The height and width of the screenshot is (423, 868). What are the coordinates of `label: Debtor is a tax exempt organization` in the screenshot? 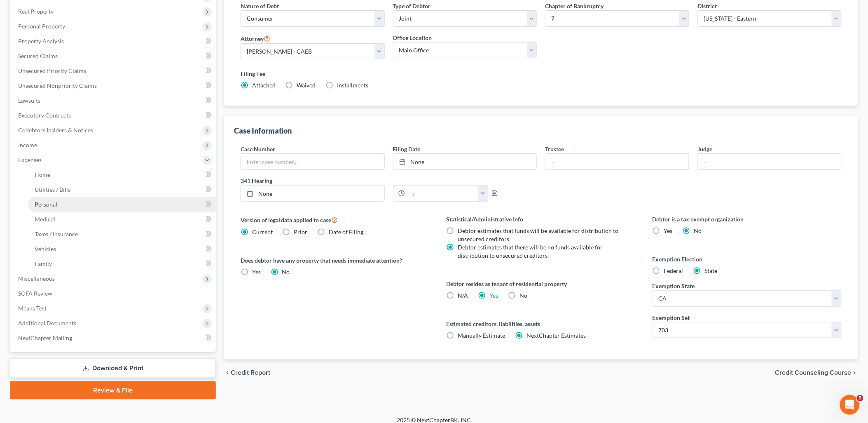 It's located at (747, 219).